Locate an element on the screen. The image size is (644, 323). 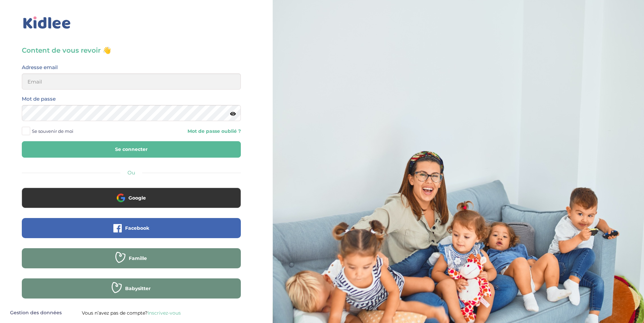
a: Google is located at coordinates (131, 202).